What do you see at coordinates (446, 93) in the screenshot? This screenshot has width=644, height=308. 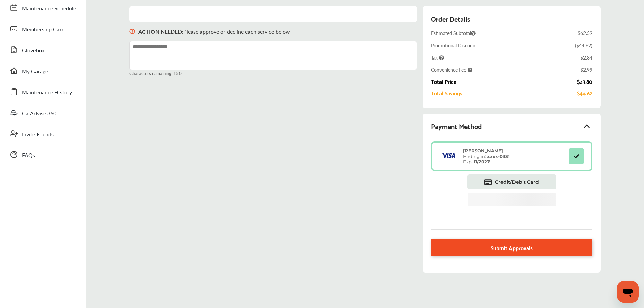 I see `div: Total Savings` at bounding box center [446, 93].